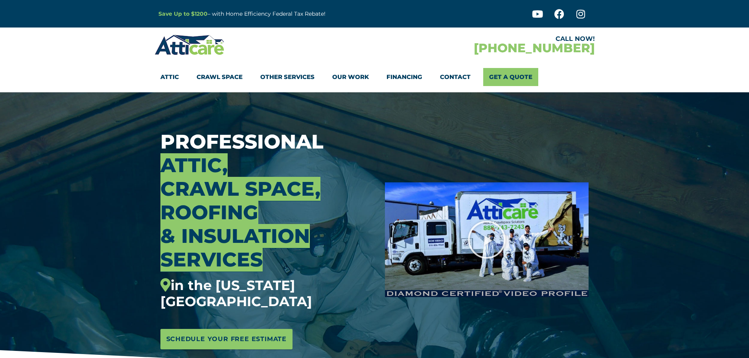 The image size is (749, 358). What do you see at coordinates (286, 14) in the screenshot?
I see `p: – with Home Efficiency Federal Tax Rebate!` at bounding box center [286, 14].